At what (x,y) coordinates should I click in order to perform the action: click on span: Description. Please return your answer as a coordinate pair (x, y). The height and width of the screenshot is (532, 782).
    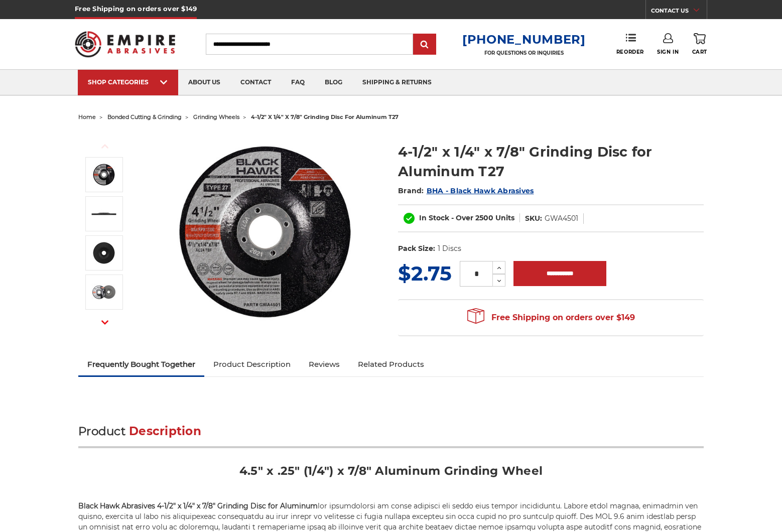
    Looking at the image, I should click on (165, 431).